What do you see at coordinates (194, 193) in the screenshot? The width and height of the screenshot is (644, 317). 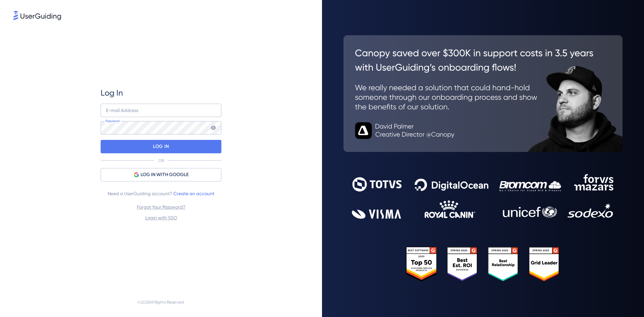 I see `a: Create an account` at bounding box center [194, 193].